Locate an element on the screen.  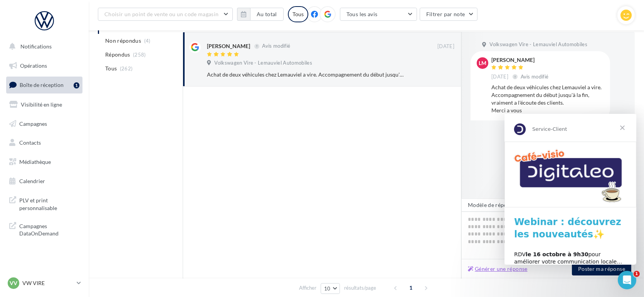
span: Non répondus is located at coordinates (123, 41).